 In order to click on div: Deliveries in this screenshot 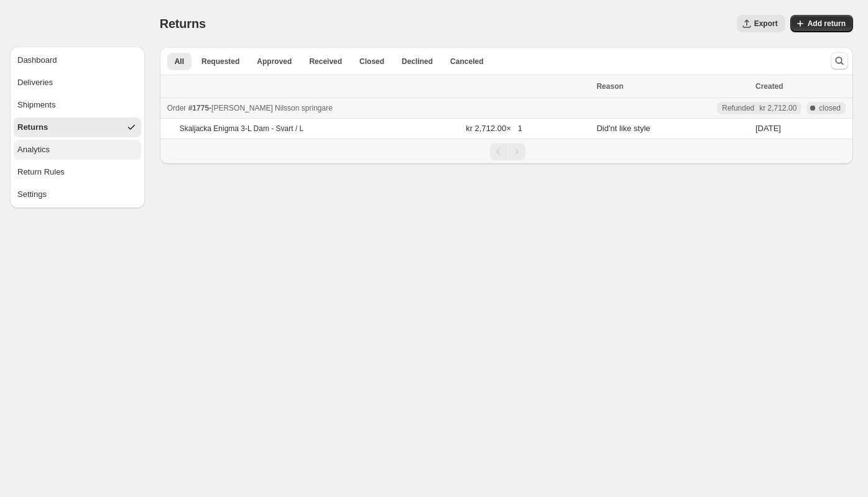, I will do `click(35, 83)`.